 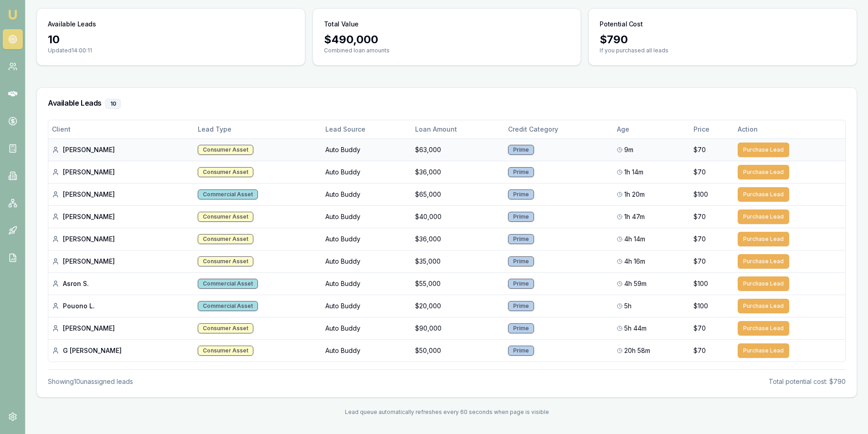 What do you see at coordinates (636, 284) in the screenshot?
I see `span: 4h 59m` at bounding box center [636, 284].